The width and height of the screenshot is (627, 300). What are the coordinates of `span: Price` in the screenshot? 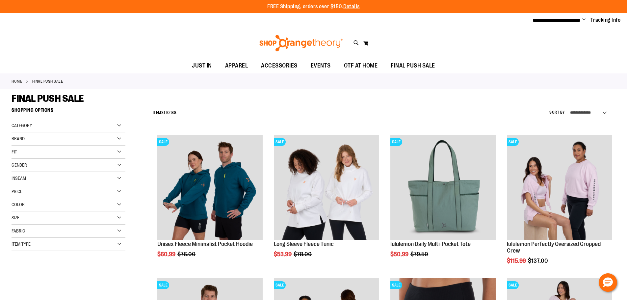 It's located at (17, 191).